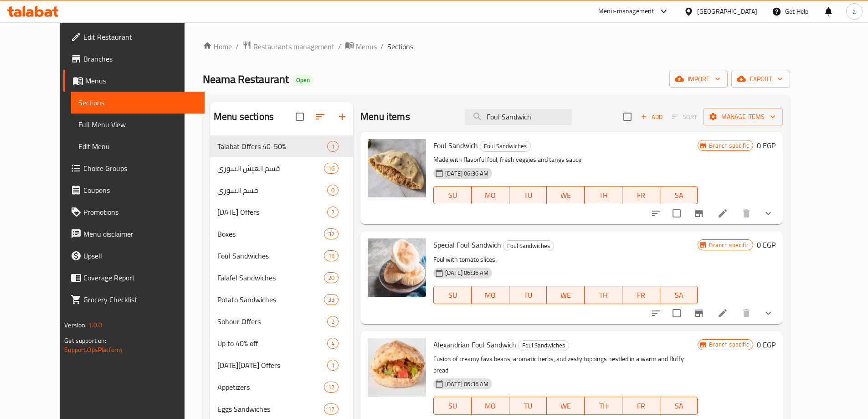  What do you see at coordinates (342, 117) in the screenshot?
I see `button: Add section` at bounding box center [342, 117].